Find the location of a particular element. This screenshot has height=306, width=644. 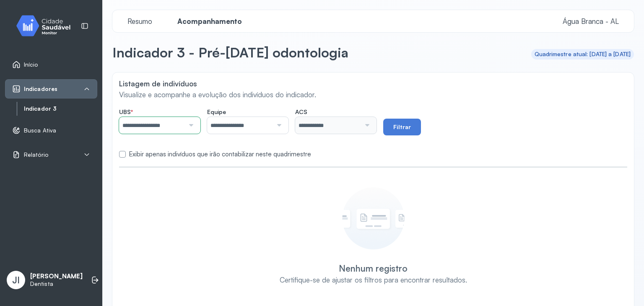

span: Água Branca - AL is located at coordinates (591, 21).